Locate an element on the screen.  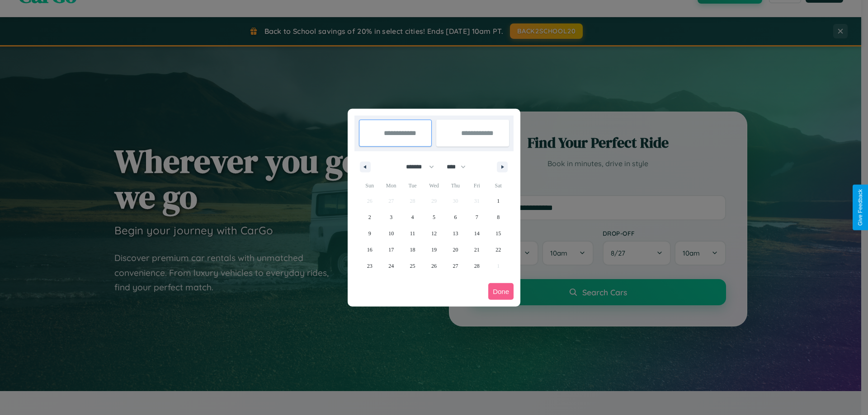
button: 14 is located at coordinates (476, 234).